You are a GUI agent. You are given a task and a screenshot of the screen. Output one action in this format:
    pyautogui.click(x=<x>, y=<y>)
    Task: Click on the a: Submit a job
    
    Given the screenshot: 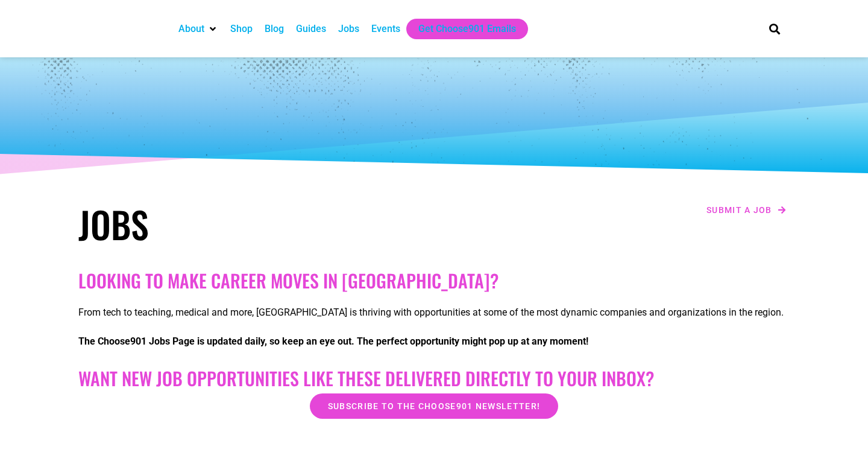 What is the action you would take?
    pyautogui.click(x=746, y=210)
    